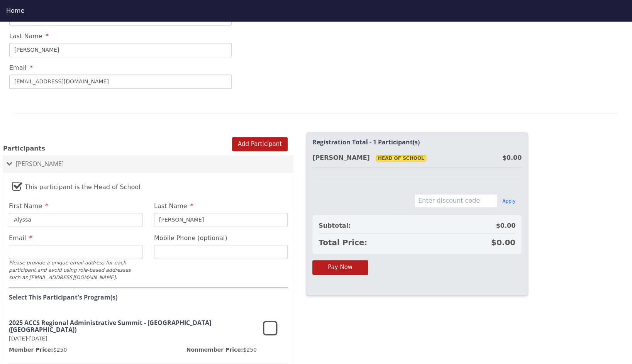 This screenshot has width=632, height=364. Describe the element at coordinates (401, 158) in the screenshot. I see `span: Head Of School` at that location.